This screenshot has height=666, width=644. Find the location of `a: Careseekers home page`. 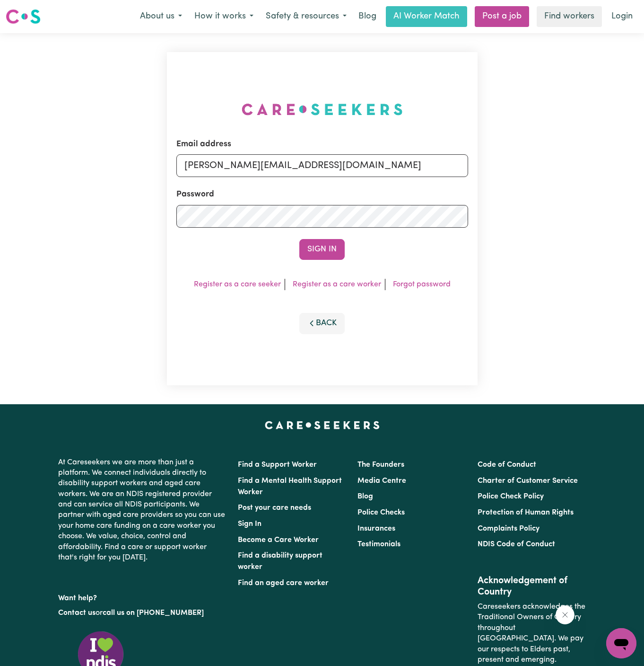

a: Careseekers home page is located at coordinates (322, 425).